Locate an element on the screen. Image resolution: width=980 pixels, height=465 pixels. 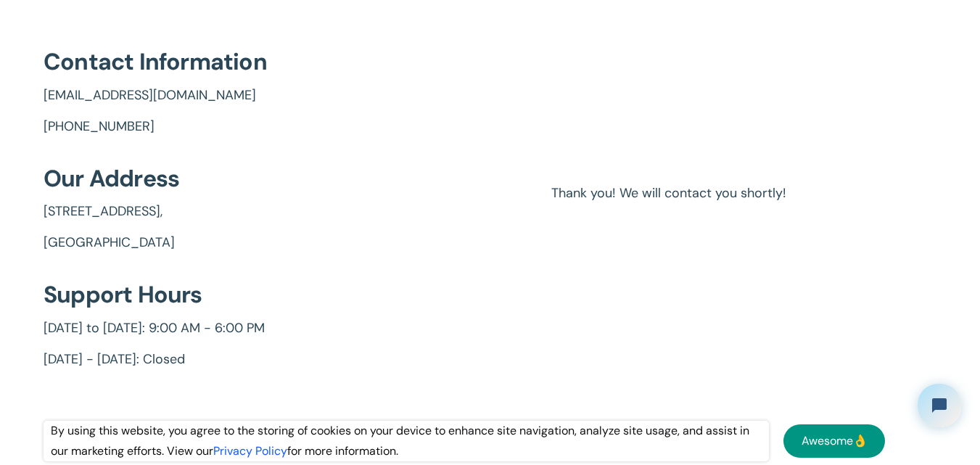
h2: Contact Information is located at coordinates (155, 61).